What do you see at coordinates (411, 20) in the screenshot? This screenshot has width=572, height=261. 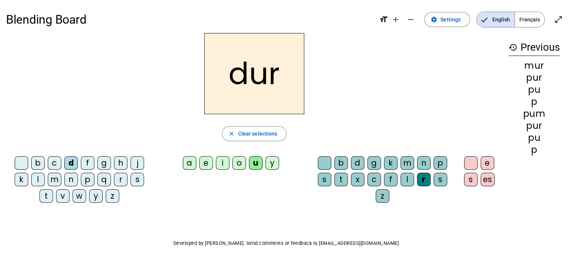 I see `mat-icon: remove` at bounding box center [411, 20].